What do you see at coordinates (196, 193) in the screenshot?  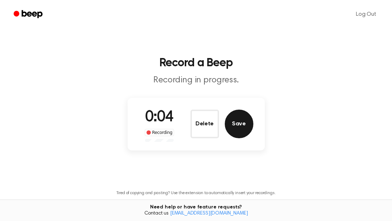 I see `p: Tired of copying and pasting? Use the extension to automatically insert your recordings.` at bounding box center [196, 193].